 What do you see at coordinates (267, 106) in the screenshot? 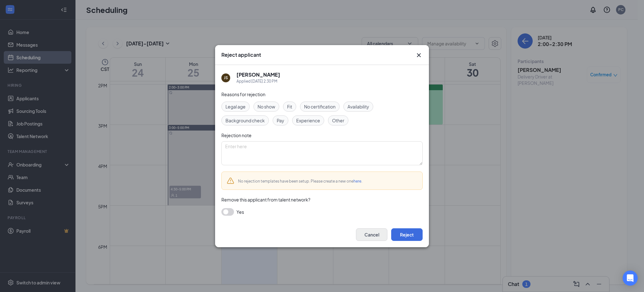
I see `span: No show` at bounding box center [267, 106].